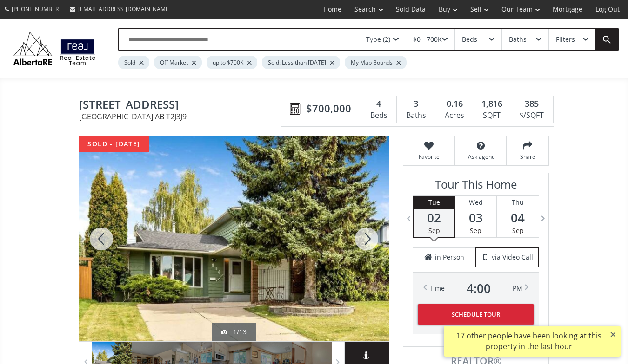  What do you see at coordinates (512, 257) in the screenshot?
I see `span: via Video Call` at bounding box center [512, 257].